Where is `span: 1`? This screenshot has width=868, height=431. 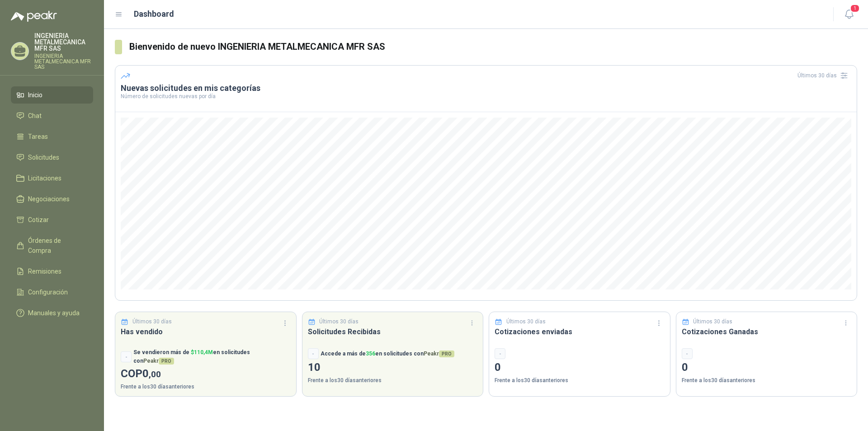 span: 1 is located at coordinates (855, 8).